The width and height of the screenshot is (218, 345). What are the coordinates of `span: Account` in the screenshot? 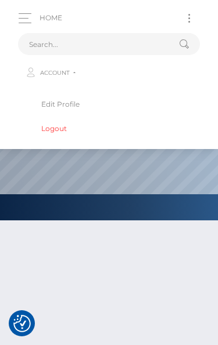 It's located at (55, 73).